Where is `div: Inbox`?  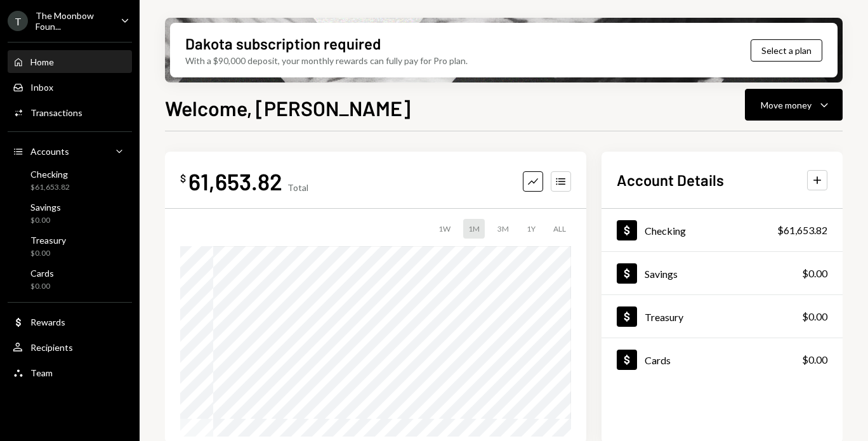
div: Inbox is located at coordinates (42, 87).